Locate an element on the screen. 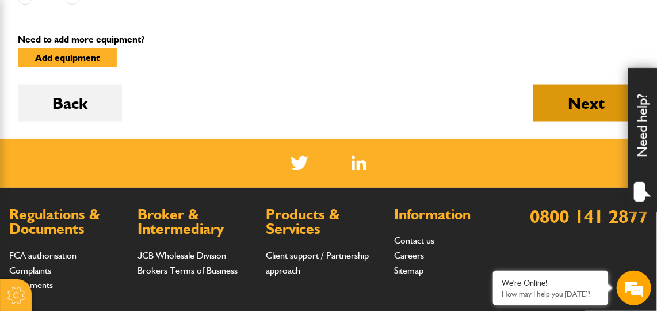 The image size is (657, 311). h2: Information is located at coordinates (453, 215).